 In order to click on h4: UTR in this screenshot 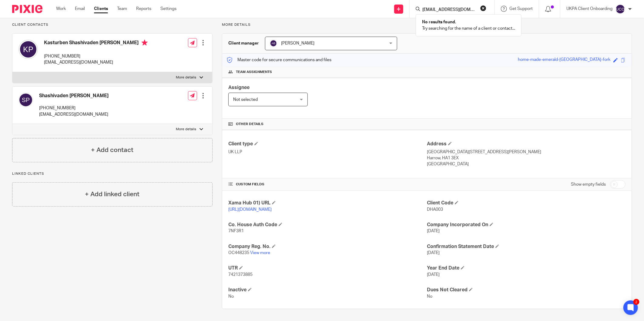, I will do `click(327, 268)`.